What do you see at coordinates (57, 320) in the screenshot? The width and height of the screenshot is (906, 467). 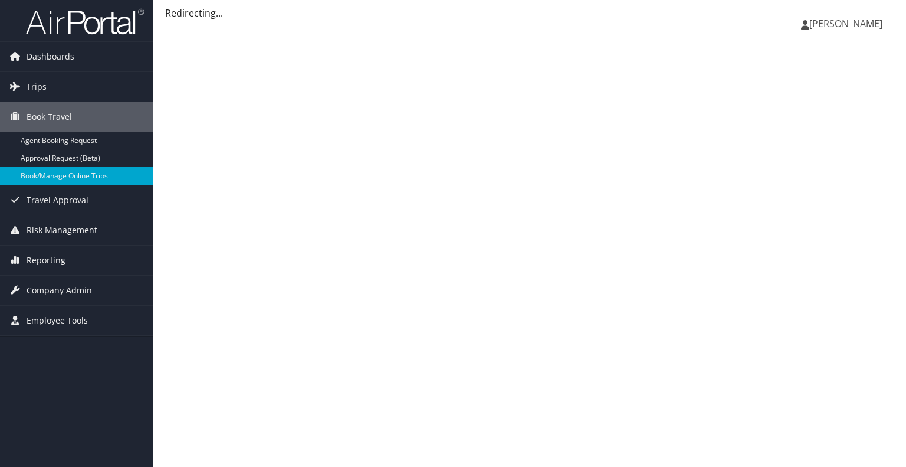 I see `span: Employee Tools` at bounding box center [57, 320].